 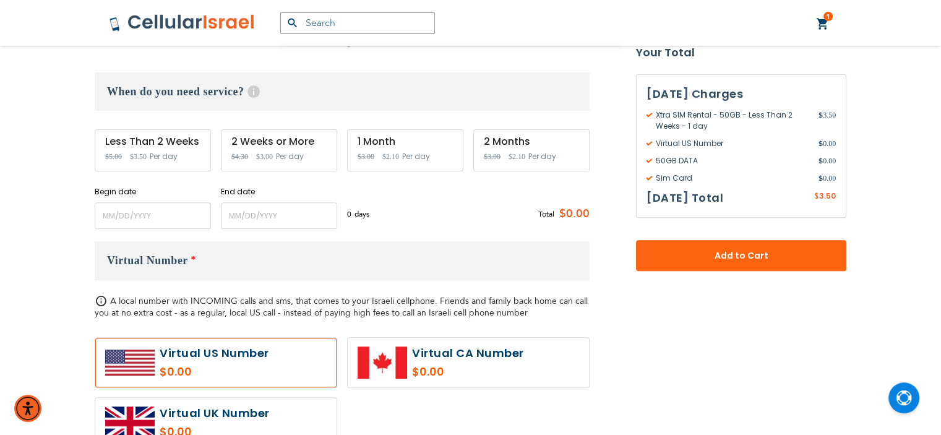 I want to click on button: Add to Cart, so click(x=741, y=255).